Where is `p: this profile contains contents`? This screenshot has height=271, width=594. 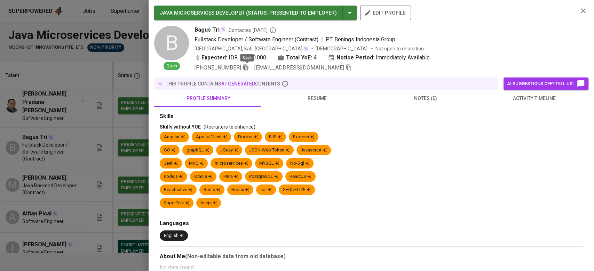
p: this profile contains contents is located at coordinates (223, 84).